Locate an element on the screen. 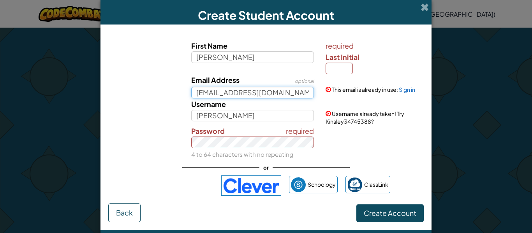  span: Password is located at coordinates (208, 131).